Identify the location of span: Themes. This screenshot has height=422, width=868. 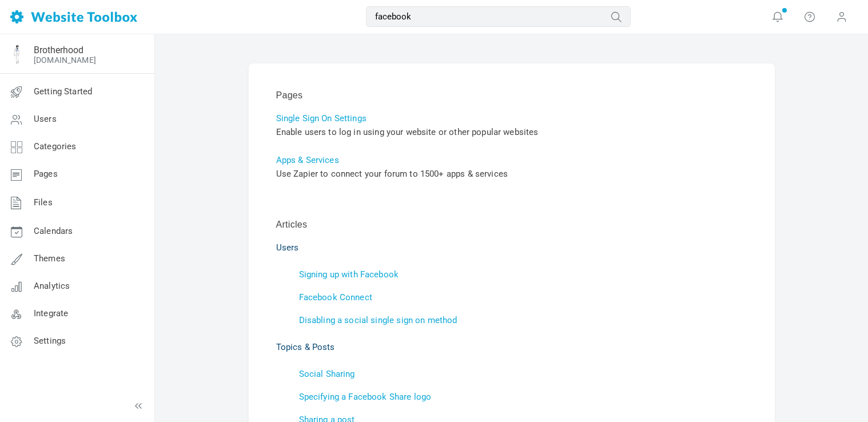
(49, 259).